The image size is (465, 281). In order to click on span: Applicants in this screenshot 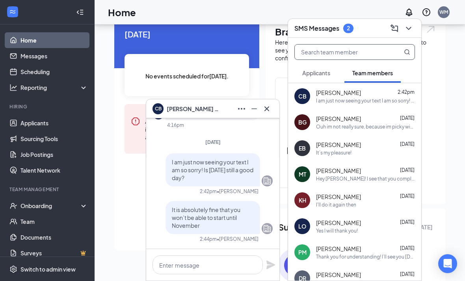, I will do `click(316, 73)`.